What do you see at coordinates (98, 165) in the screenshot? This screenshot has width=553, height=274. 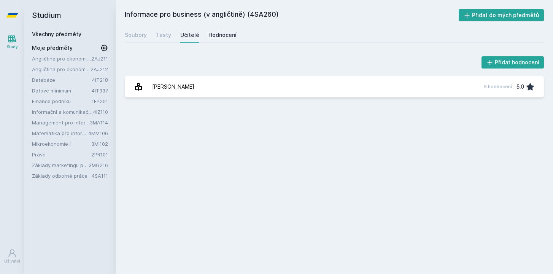 I see `a: 3MG216` at bounding box center [98, 165].